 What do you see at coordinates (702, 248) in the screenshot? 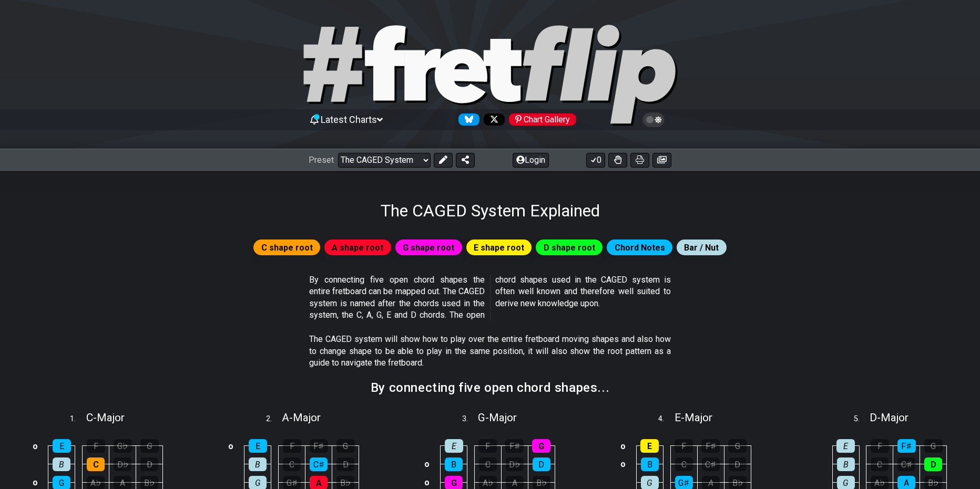
I see `span: Bar / Nut` at bounding box center [702, 248].